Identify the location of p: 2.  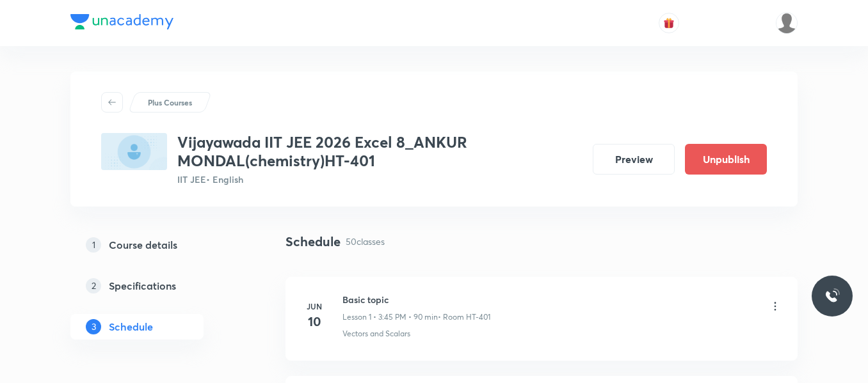
(93, 286).